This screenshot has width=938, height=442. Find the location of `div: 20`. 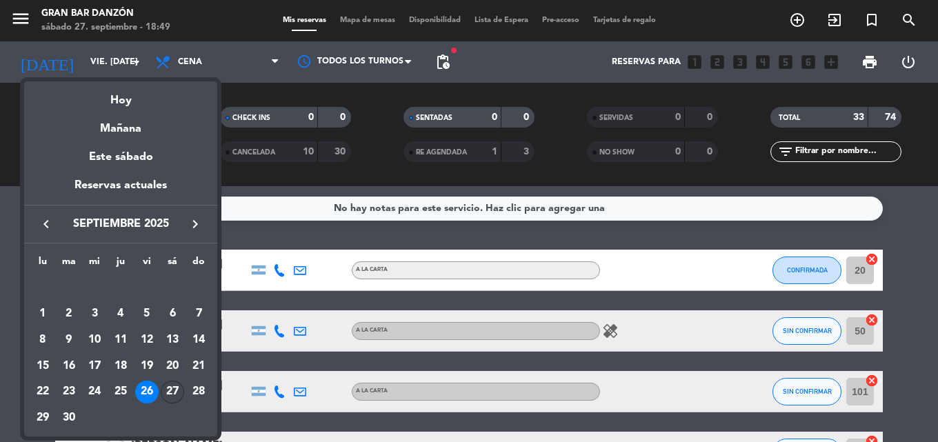

div: 20 is located at coordinates (172, 366).